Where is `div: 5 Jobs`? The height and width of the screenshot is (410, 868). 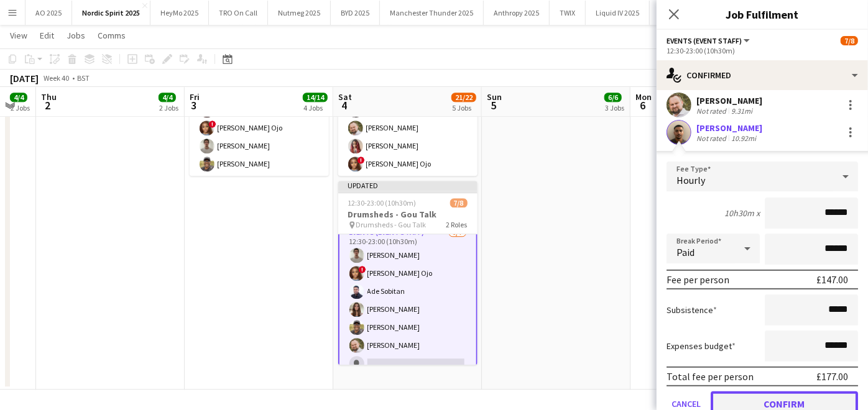 div: 5 Jobs is located at coordinates (464, 107).